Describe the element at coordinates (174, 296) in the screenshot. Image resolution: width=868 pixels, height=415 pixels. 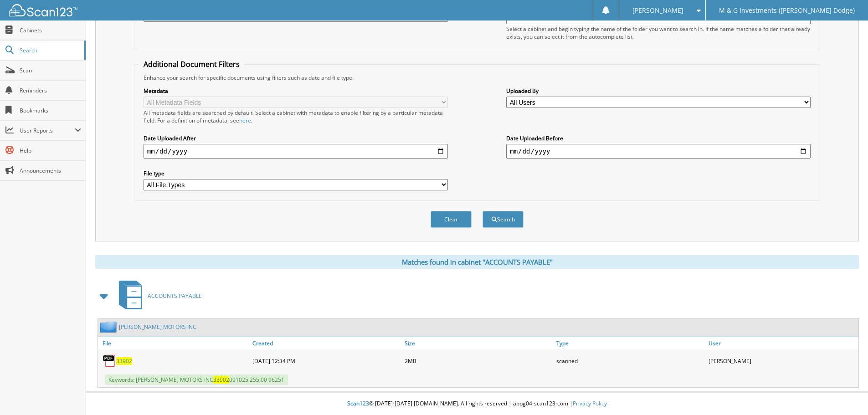
I see `span: ACCOUNTS PAYABLE` at that location.